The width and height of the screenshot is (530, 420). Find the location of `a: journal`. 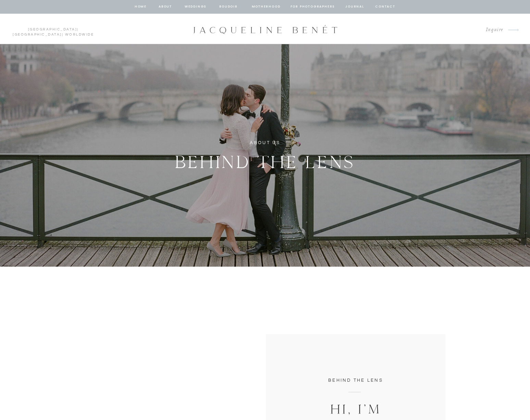

a: journal is located at coordinates (355, 7).